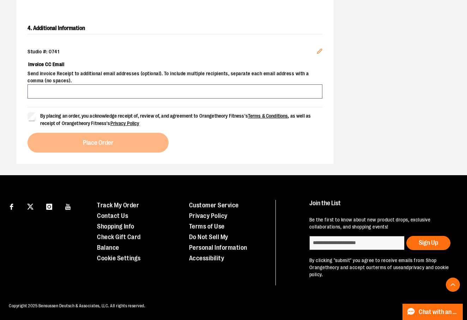 The image size is (467, 320). Describe the element at coordinates (77, 306) in the screenshot. I see `span: Copyright 2025 Bensussen Deutsch & Associates, LLC. All rights reserved.` at that location.